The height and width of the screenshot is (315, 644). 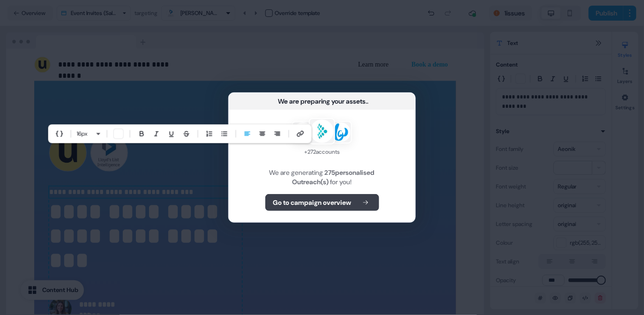 I want to click on div: We are generating for you!, so click(x=322, y=177).